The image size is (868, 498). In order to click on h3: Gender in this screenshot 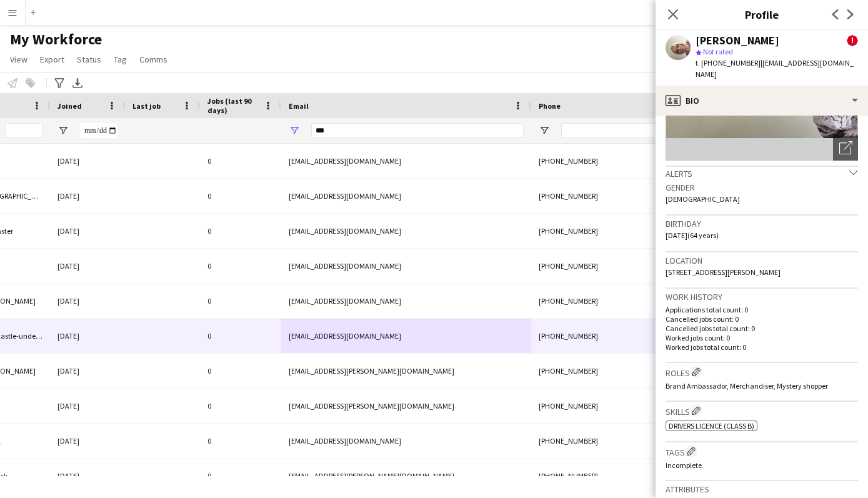, I will do `click(761, 187)`.